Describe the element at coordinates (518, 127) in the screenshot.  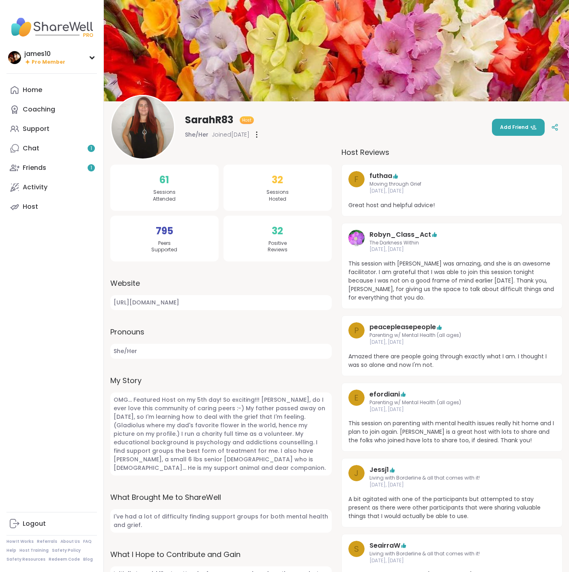
I see `button: Add Friend` at that location.